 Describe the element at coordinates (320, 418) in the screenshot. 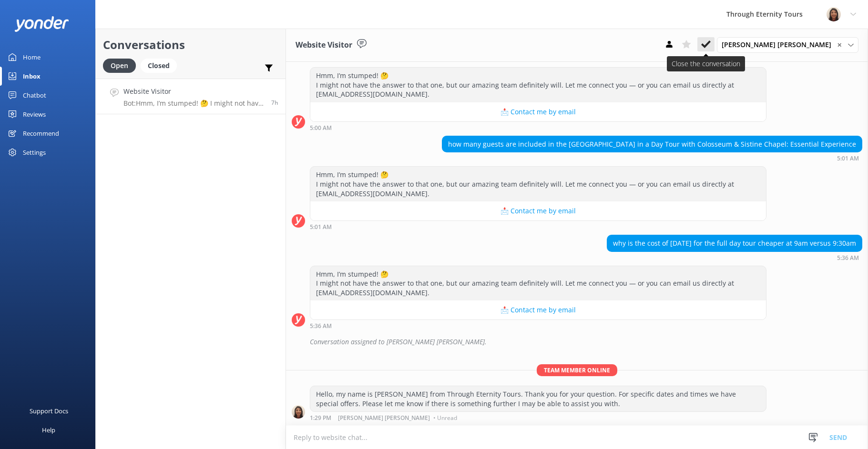

I see `strong: 1:29 PM` at that location.